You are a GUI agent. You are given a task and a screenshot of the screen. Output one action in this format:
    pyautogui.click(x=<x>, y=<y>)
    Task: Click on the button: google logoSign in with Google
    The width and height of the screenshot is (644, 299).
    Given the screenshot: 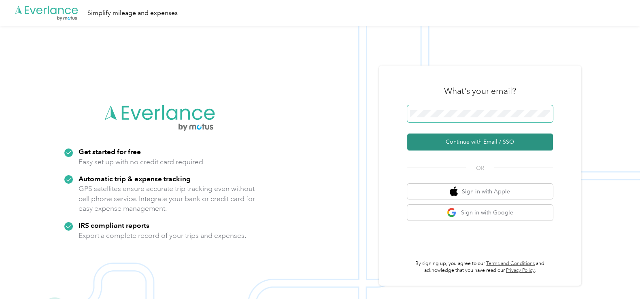 What is the action you would take?
    pyautogui.click(x=480, y=212)
    